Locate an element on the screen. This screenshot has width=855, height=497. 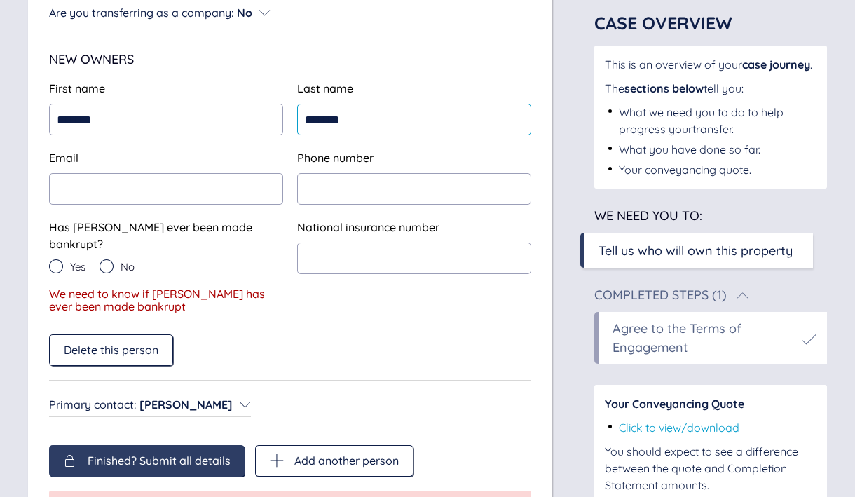
div: What we need you to do to help progress your transfer . is located at coordinates (717, 120).